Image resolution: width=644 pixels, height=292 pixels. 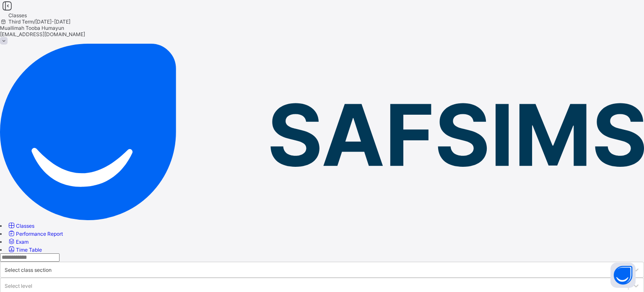 I want to click on button: Open asap, so click(x=623, y=275).